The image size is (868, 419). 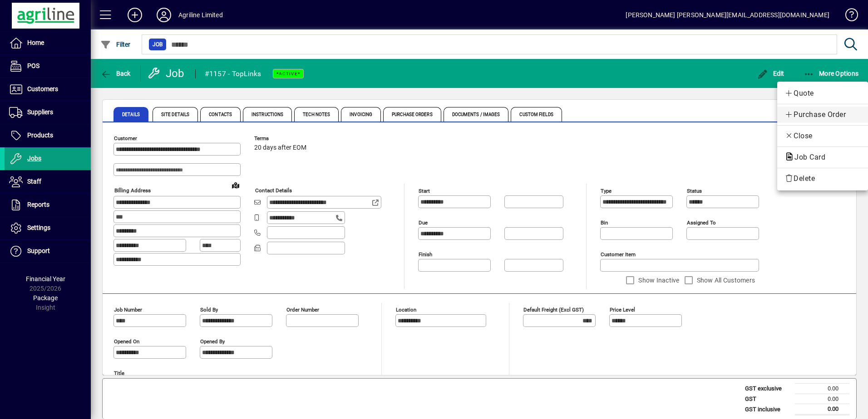 I want to click on span: Delete, so click(x=822, y=178).